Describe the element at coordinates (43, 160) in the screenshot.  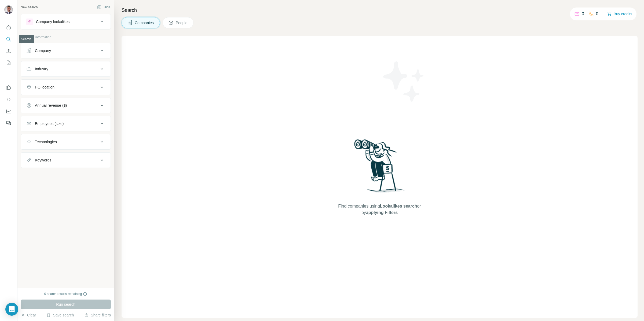
I see `div: Keywords` at that location.